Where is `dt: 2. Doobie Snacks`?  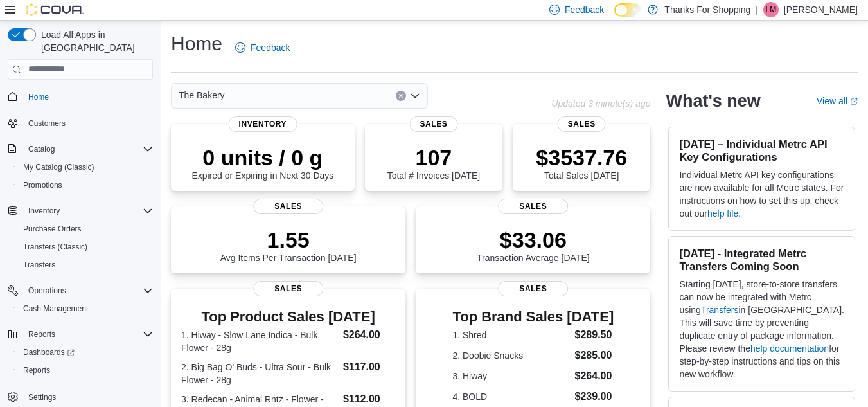
dt: 2. Doobie Snacks is located at coordinates (511, 355).